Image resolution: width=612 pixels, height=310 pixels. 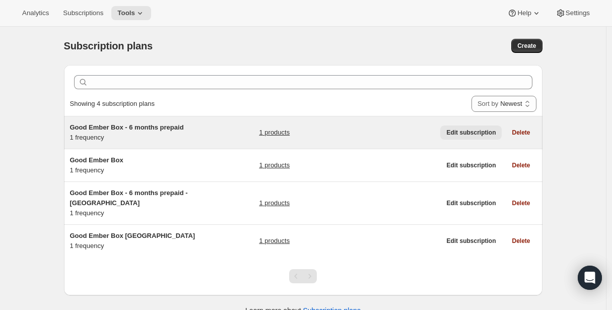 I want to click on button: Tools, so click(x=131, y=13).